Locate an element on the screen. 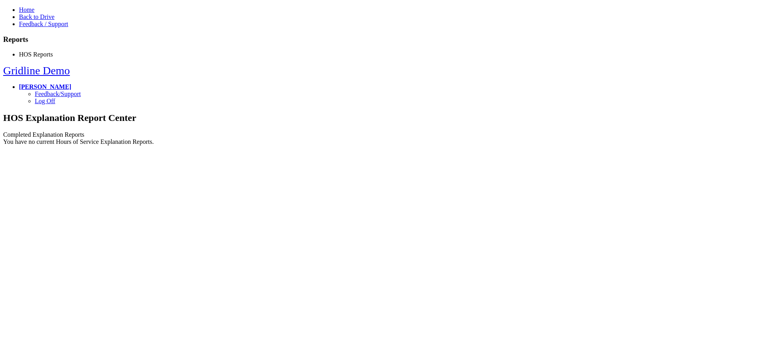 The width and height of the screenshot is (759, 360). a: Back to Drive is located at coordinates (37, 17).